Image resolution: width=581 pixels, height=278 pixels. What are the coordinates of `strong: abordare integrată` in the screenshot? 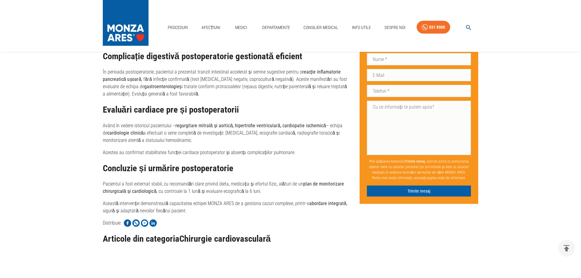 It's located at (328, 203).